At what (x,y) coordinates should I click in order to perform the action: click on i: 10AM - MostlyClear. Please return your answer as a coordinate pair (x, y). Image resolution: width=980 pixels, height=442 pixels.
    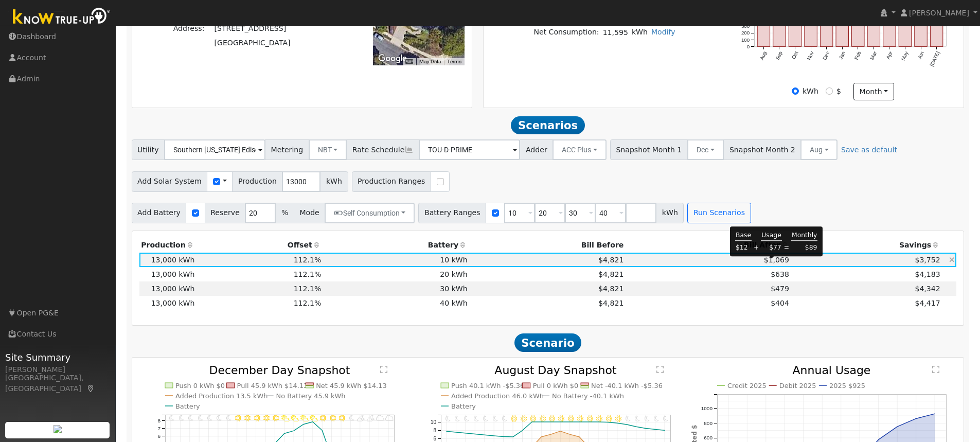
    Looking at the image, I should click on (267, 419).